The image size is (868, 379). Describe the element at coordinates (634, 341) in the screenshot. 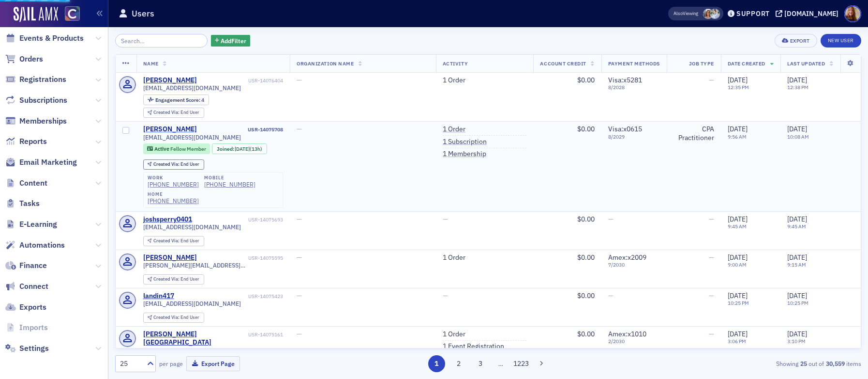

I see `span: 2 / 2030` at that location.